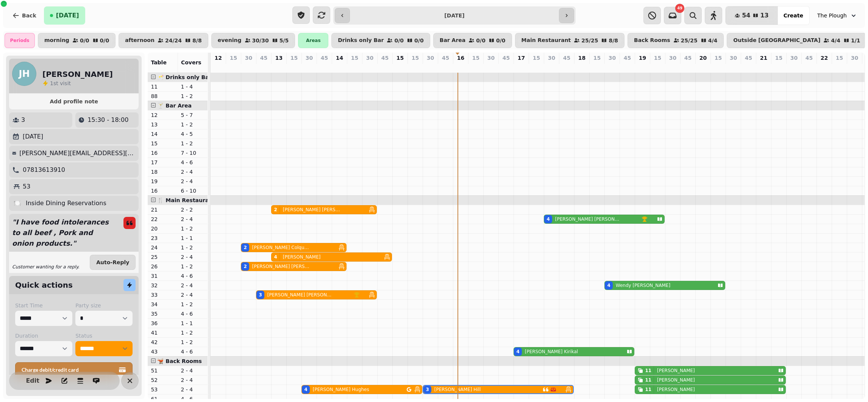 The image size is (868, 402). I want to click on p: 14, so click(163, 134).